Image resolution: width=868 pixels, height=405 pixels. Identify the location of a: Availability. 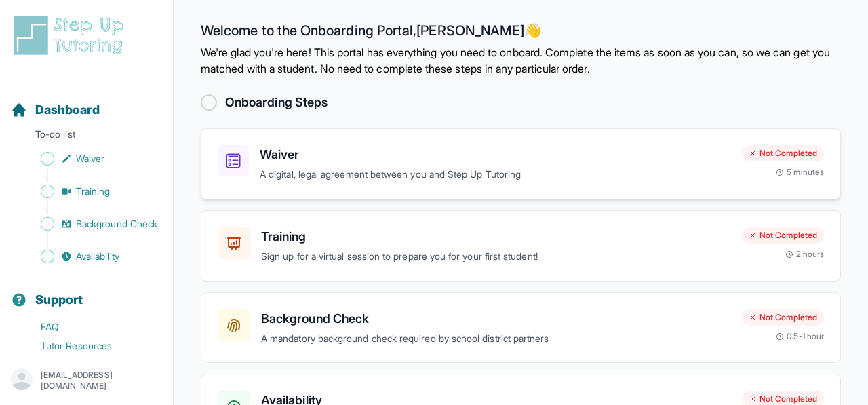
(91, 256).